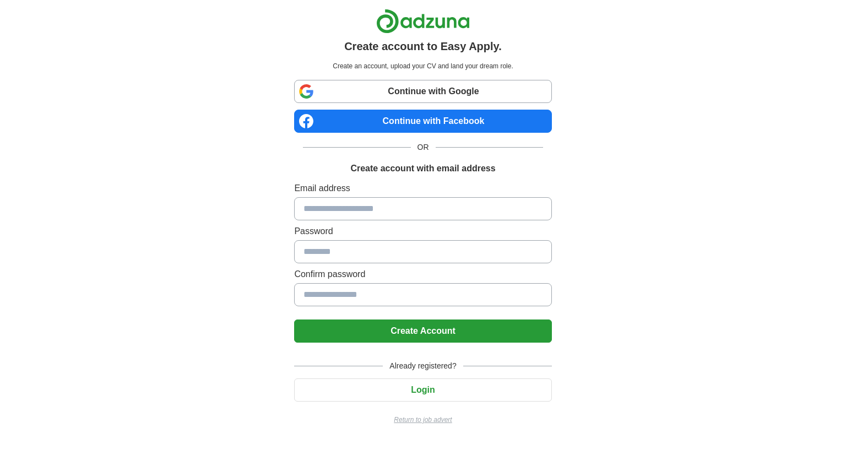 This screenshot has height=455, width=846. Describe the element at coordinates (423, 66) in the screenshot. I see `p: Create an account, upload your CV and land your dream role.` at that location.